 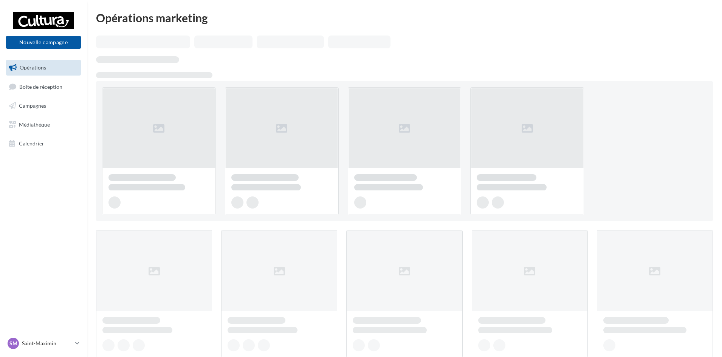 What do you see at coordinates (33, 105) in the screenshot?
I see `span: Campagnes` at bounding box center [33, 105].